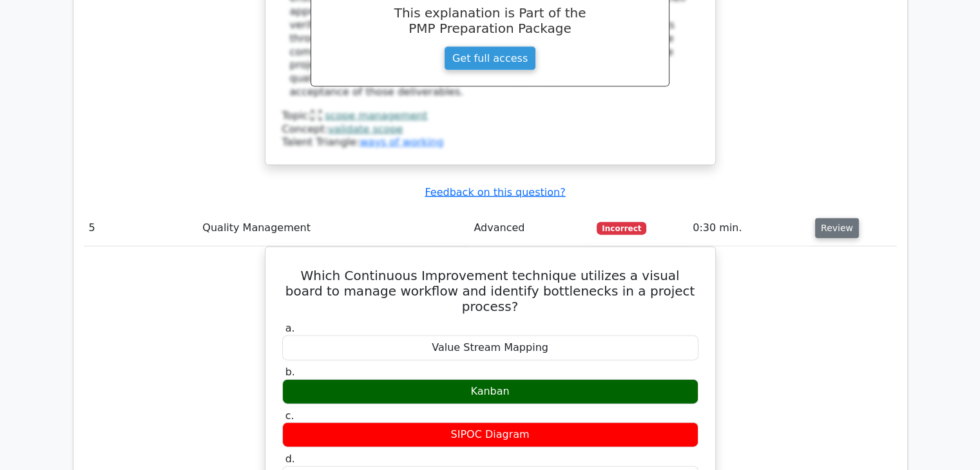 Image resolution: width=980 pixels, height=470 pixels. I want to click on h5: Which Continuous Improvement technique utilizes a visual board to manage workflow and identify bo..., so click(490, 291).